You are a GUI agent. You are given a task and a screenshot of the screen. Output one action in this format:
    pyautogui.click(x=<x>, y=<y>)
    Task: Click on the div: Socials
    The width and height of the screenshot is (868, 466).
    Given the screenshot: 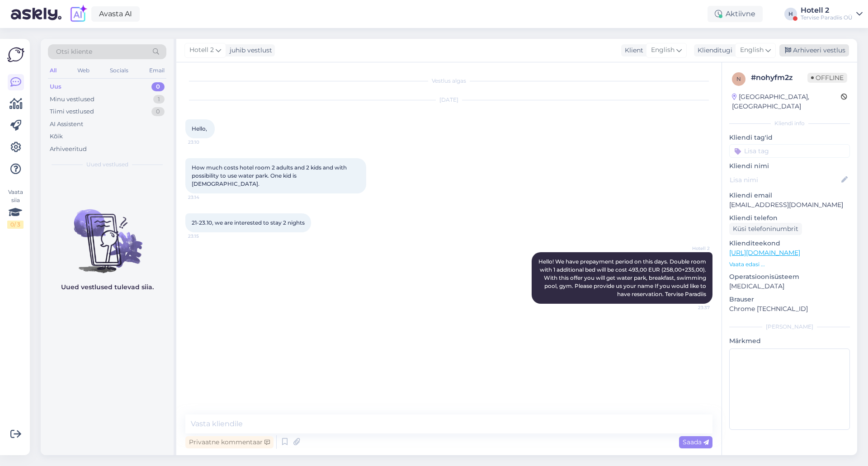 What is the action you would take?
    pyautogui.click(x=119, y=71)
    